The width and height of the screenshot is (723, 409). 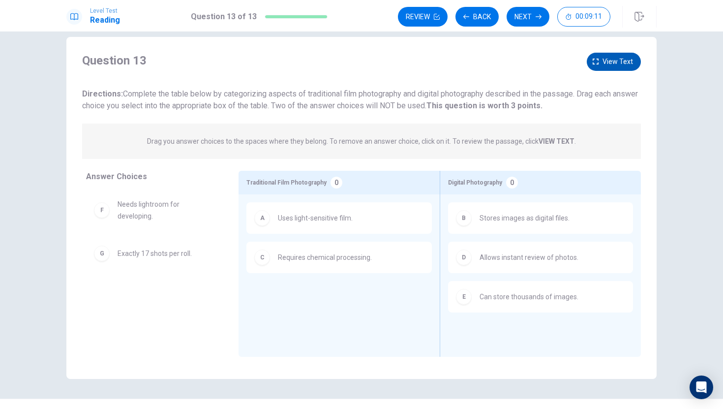 What do you see at coordinates (589, 17) in the screenshot?
I see `span: 00:09:11` at bounding box center [589, 17].